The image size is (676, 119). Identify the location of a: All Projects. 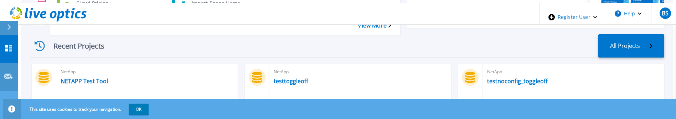
(631, 46).